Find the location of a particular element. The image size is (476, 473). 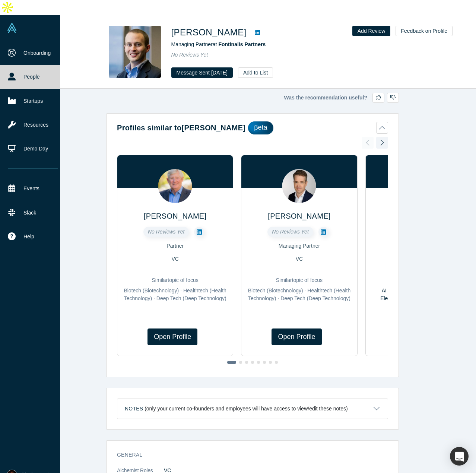

div: Was the recommendation useful? is located at coordinates (253, 97).